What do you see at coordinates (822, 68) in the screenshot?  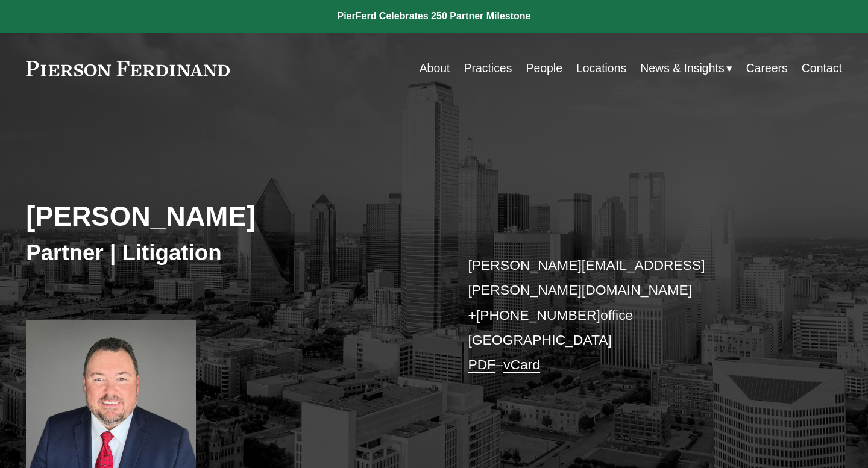 I see `a: Contact` at bounding box center [822, 68].